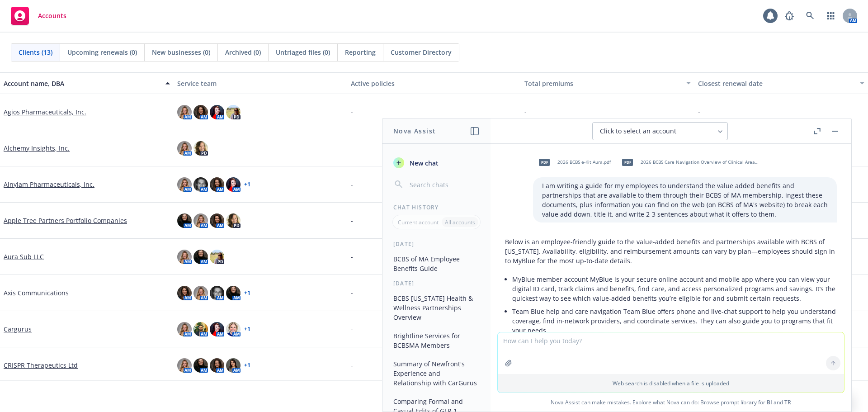  Describe the element at coordinates (436, 163) in the screenshot. I see `button: New chat` at that location.